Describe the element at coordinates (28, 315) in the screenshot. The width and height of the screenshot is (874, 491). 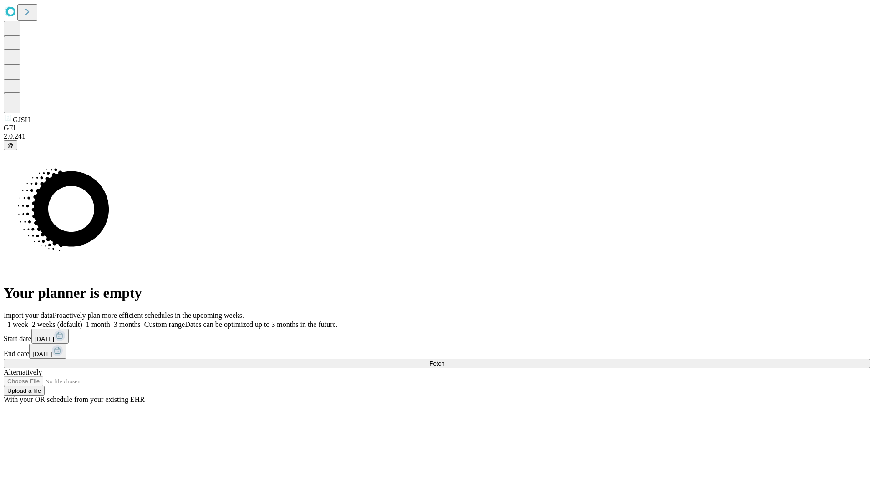
I see `span: Import your data` at that location.